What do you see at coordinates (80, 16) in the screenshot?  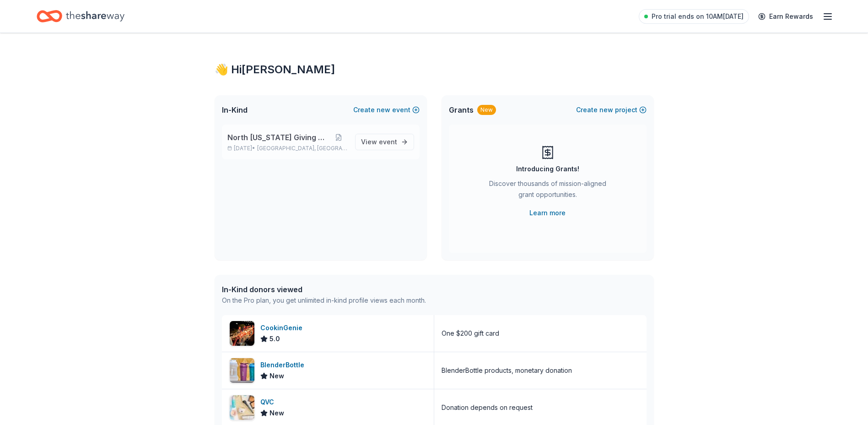 I see `a: Home` at bounding box center [80, 16].